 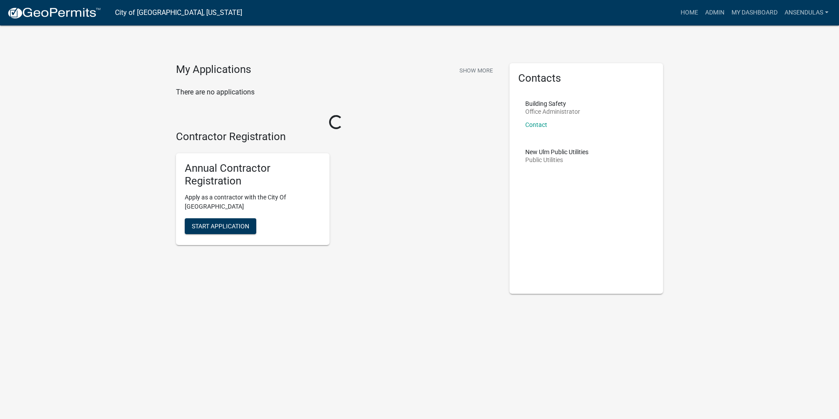 What do you see at coordinates (476, 70) in the screenshot?
I see `button: Show More` at bounding box center [476, 70].